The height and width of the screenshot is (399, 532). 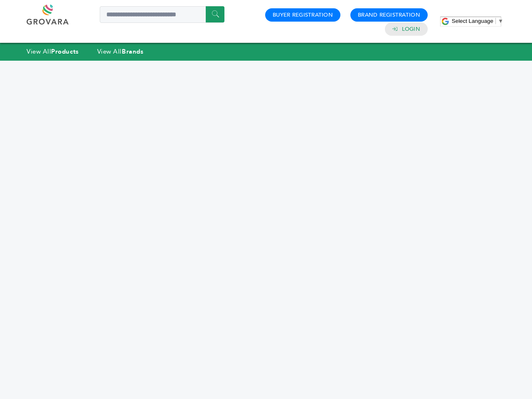 What do you see at coordinates (133, 52) in the screenshot?
I see `strong: Brands` at bounding box center [133, 52].